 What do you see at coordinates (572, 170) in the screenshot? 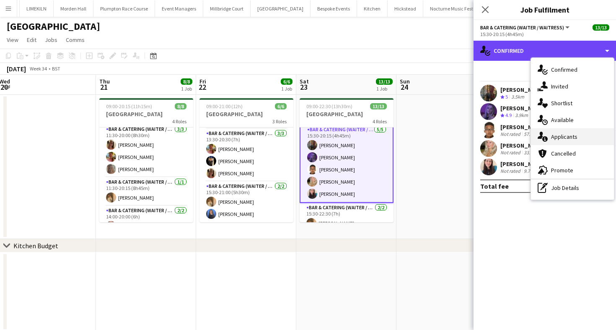
I see `div: Promote` at bounding box center [572, 170].